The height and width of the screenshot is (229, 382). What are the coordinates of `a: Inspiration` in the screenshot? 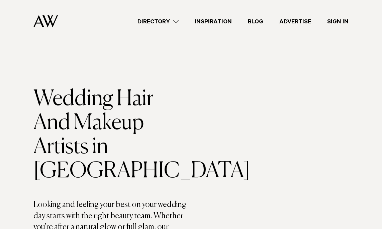 It's located at (213, 21).